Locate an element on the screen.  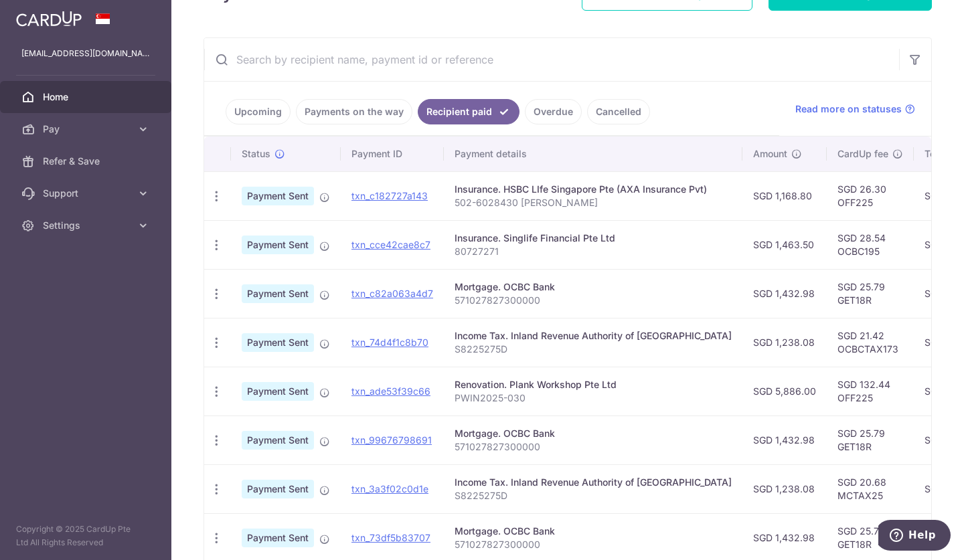
a: txn_73df5b83707 is located at coordinates (391, 538).